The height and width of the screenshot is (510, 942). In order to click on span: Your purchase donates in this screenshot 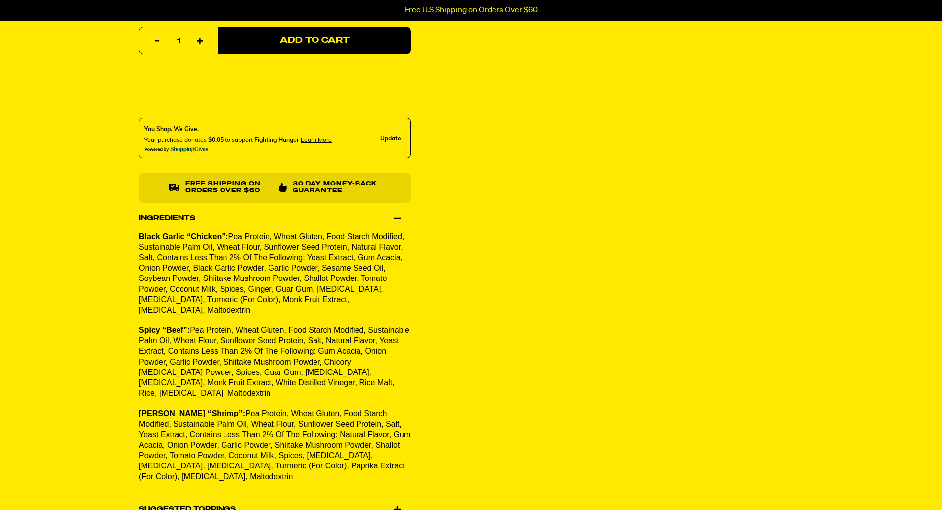, I will do `click(176, 139)`.